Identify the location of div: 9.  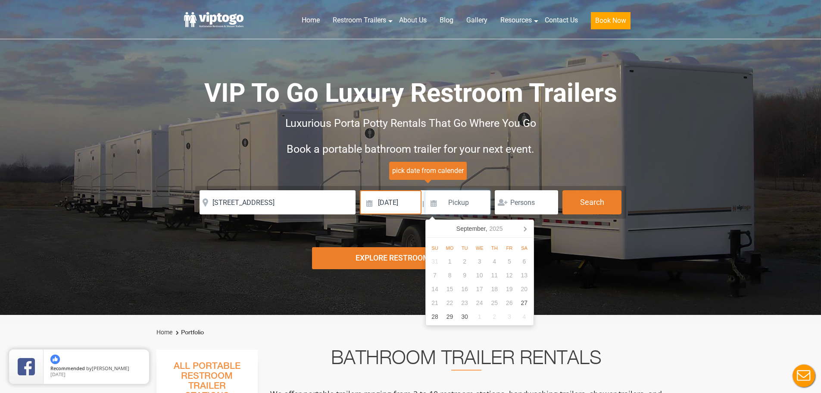
(465, 275).